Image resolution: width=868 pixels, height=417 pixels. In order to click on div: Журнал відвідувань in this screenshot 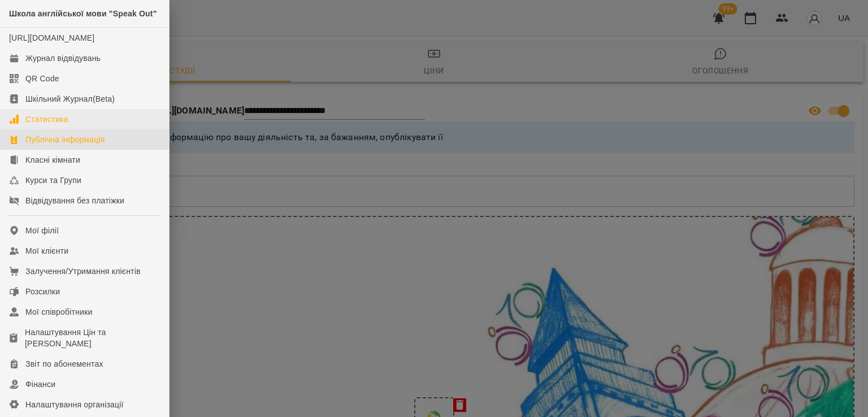, I will do `click(63, 58)`.